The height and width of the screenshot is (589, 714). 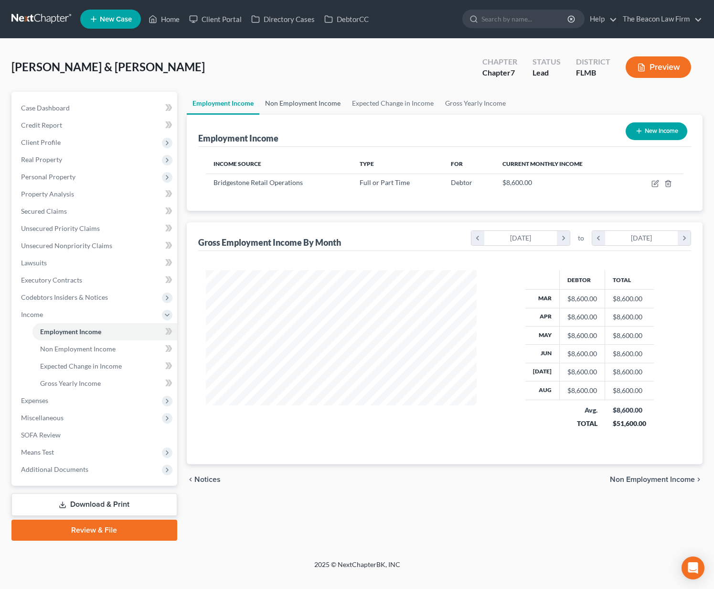 I want to click on button: New Income, so click(x=657, y=131).